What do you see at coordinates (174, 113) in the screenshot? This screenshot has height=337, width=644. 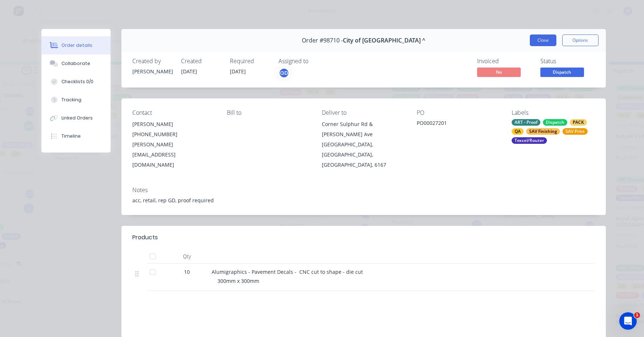 I see `div: Contact` at bounding box center [174, 113].